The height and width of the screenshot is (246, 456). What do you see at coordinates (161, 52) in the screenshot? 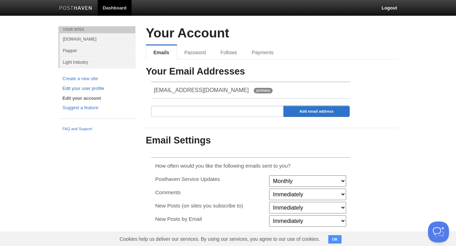
I see `a: Emails` at bounding box center [161, 52].